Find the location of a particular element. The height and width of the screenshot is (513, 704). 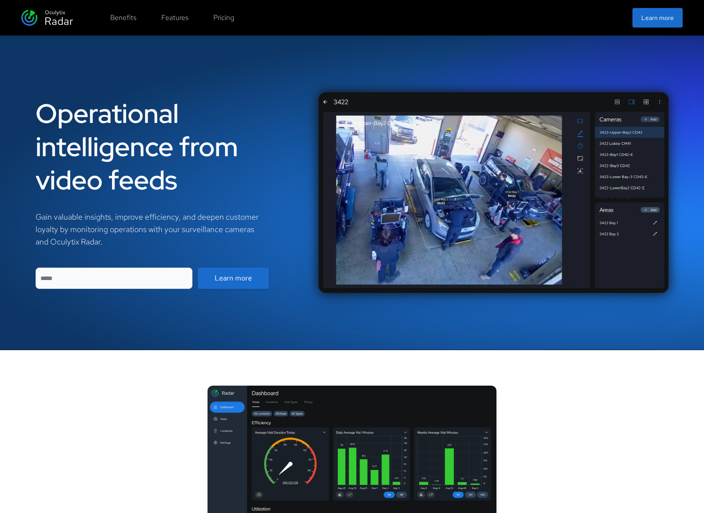

button: Pricing is located at coordinates (223, 18).